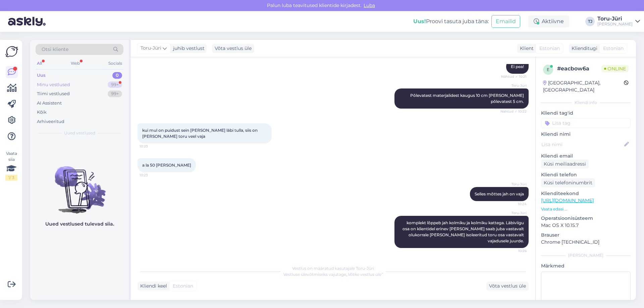  I want to click on span: Online, so click(615, 69).